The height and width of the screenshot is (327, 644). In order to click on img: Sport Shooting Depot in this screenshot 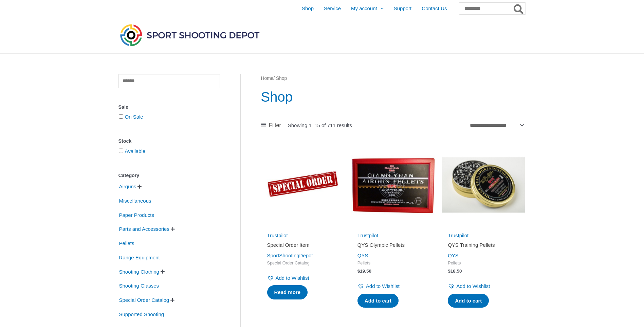, I will do `click(190, 35)`.